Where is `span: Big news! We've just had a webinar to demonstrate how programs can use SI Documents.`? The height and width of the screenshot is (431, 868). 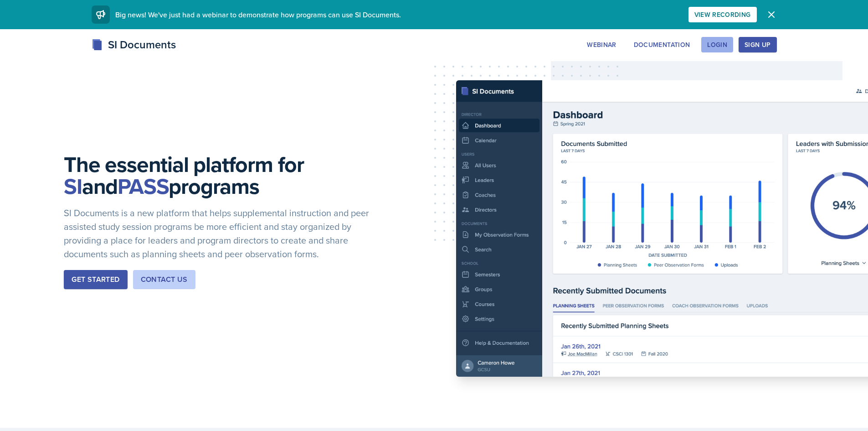
span: Big news! We've just had a webinar to demonstrate how programs can use SI Documents. is located at coordinates (258, 14).